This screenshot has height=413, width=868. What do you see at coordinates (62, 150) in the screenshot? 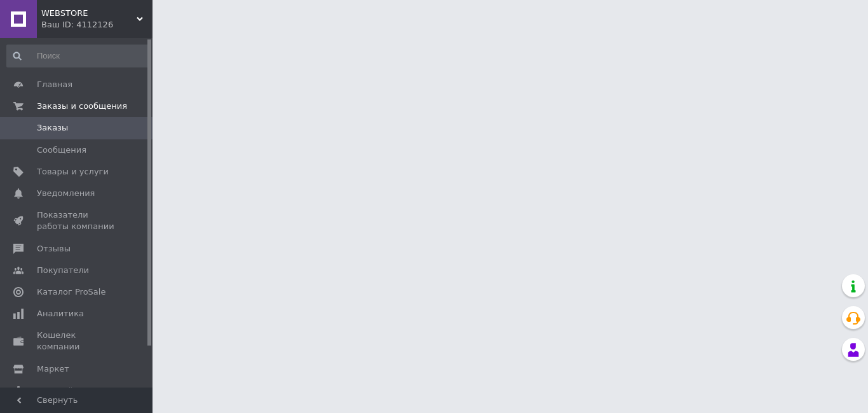
I see `span: Сообщения` at bounding box center [62, 150].